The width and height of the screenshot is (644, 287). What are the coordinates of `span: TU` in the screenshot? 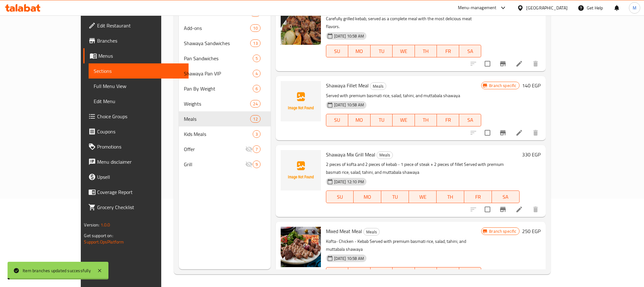 It's located at (382, 120).